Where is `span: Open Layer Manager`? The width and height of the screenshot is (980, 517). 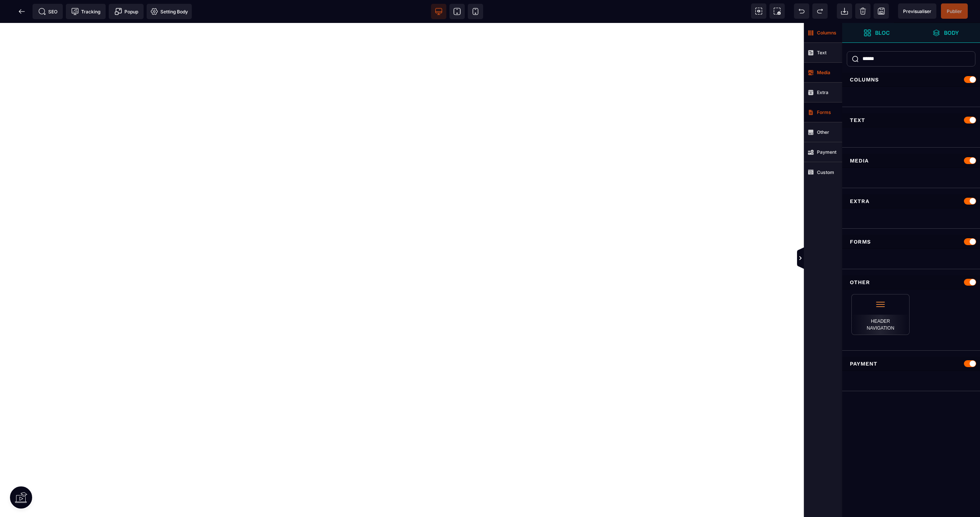
span: Open Layer Manager is located at coordinates (946, 33).